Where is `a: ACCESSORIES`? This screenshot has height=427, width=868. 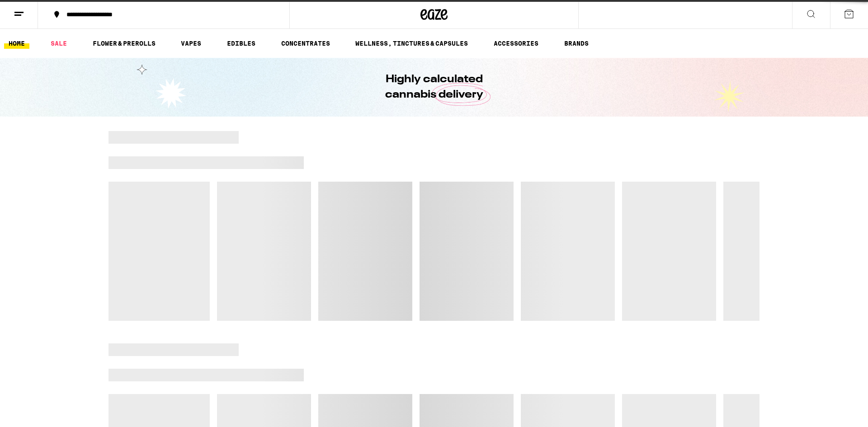
a: ACCESSORIES is located at coordinates (516, 44).